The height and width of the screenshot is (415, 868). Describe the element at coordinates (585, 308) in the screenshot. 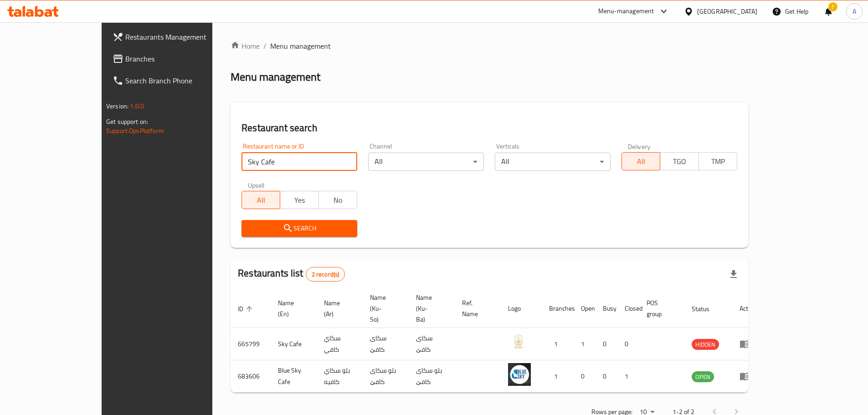

I see `th: Open` at that location.